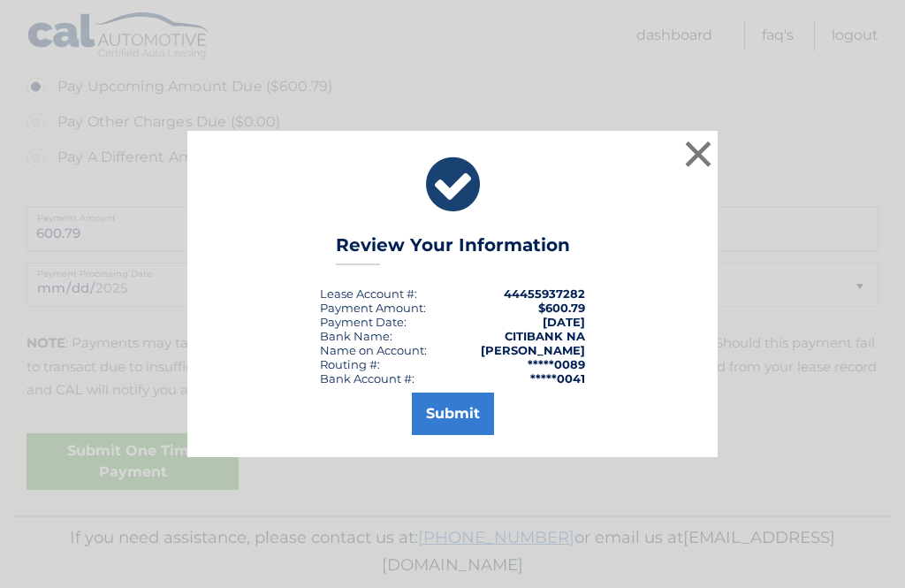 Image resolution: width=905 pixels, height=588 pixels. What do you see at coordinates (544, 293) in the screenshot?
I see `strong: 44455937282` at bounding box center [544, 293].